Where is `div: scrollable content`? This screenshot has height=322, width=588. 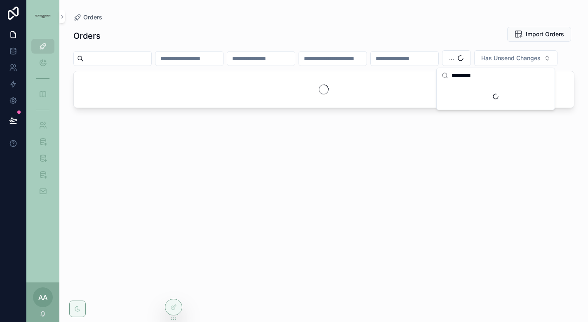 div: scrollable content is located at coordinates (43, 121).